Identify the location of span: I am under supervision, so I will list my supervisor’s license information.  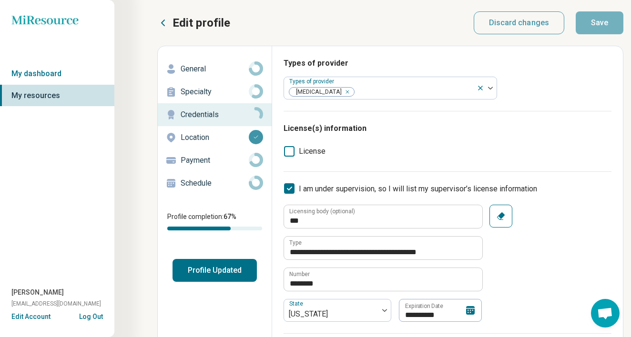
(418, 189).